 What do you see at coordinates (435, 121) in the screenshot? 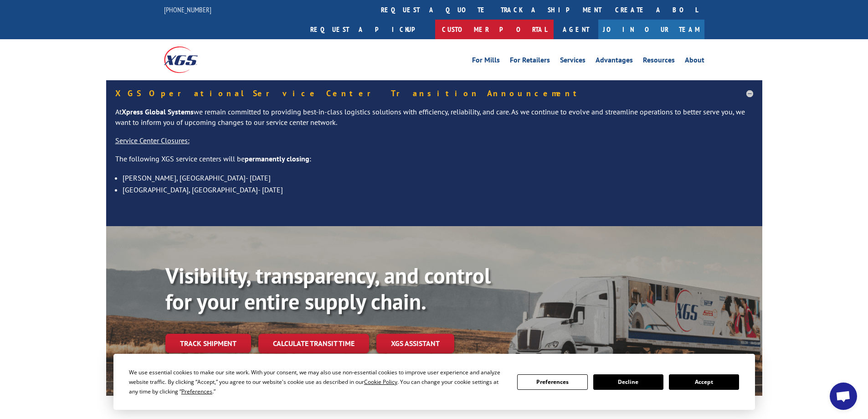
I see `p: At we remain committed to providing best-in-class logistics solutions with efficiency, reliabilit...` at bounding box center [435, 121].